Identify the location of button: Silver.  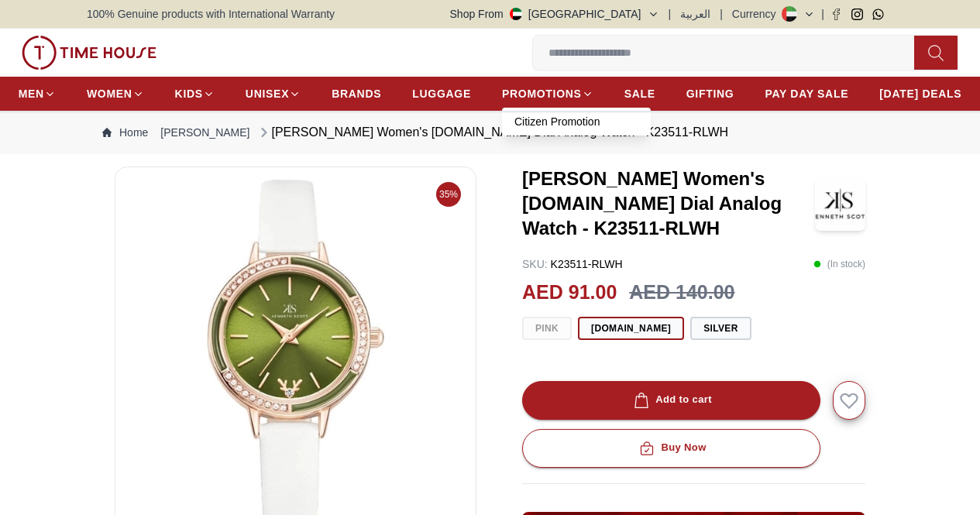
(721, 328).